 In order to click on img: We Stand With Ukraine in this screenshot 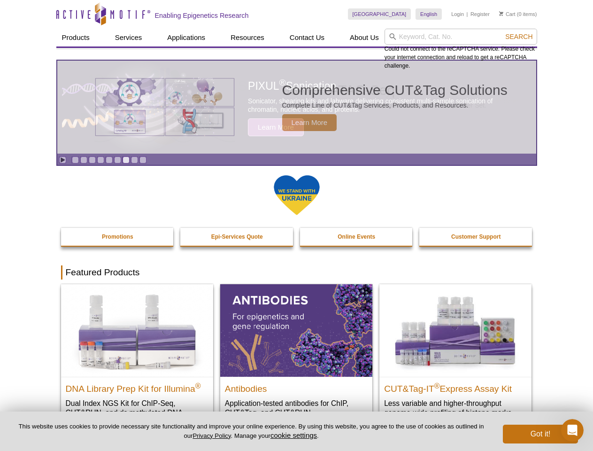, I will do `click(297, 195)`.